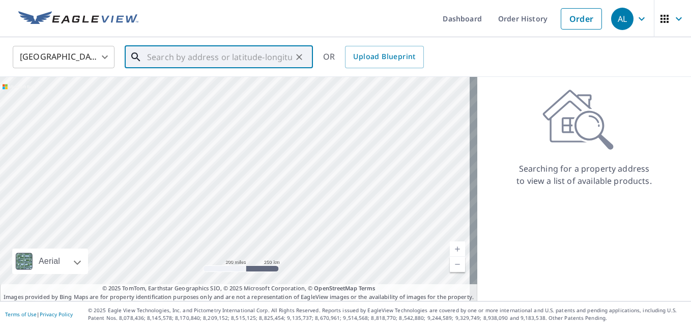 The height and width of the screenshot is (327, 691). What do you see at coordinates (384, 57) in the screenshot?
I see `a: Upload Blueprint` at bounding box center [384, 57].